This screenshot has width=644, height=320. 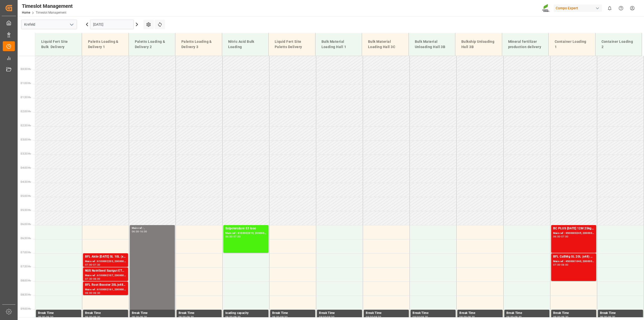 What do you see at coordinates (152, 44) in the screenshot?
I see `div: Paletts Loading & Delivery 2` at bounding box center [152, 44].